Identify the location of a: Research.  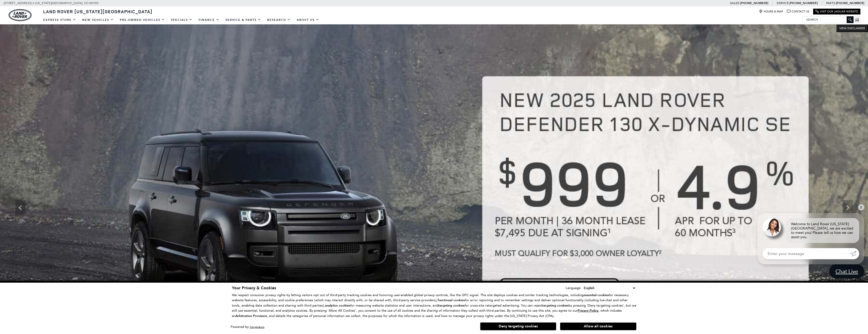
(279, 20).